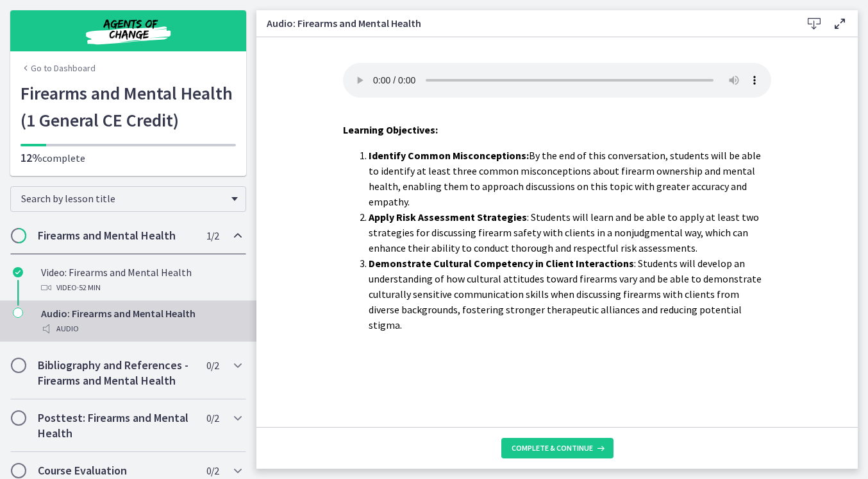 This screenshot has height=479, width=868. What do you see at coordinates (557, 448) in the screenshot?
I see `button: Complete & continue` at bounding box center [557, 448].